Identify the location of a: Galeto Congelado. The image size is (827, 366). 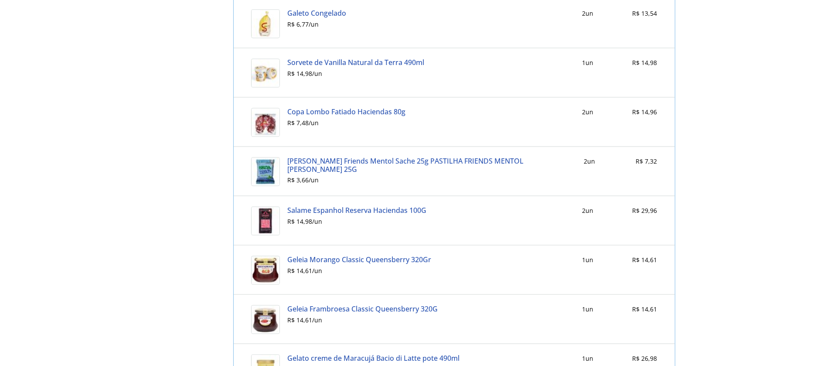
(317, 13).